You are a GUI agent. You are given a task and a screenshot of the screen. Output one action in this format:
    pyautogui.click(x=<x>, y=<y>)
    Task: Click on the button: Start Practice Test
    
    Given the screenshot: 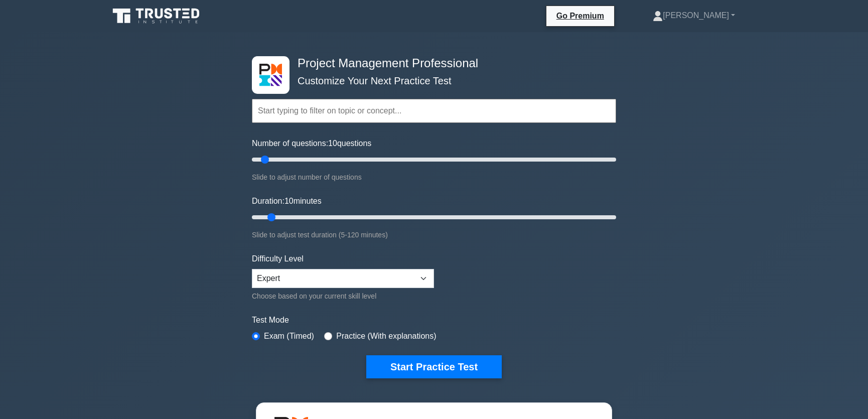 What is the action you would take?
    pyautogui.click(x=434, y=367)
    